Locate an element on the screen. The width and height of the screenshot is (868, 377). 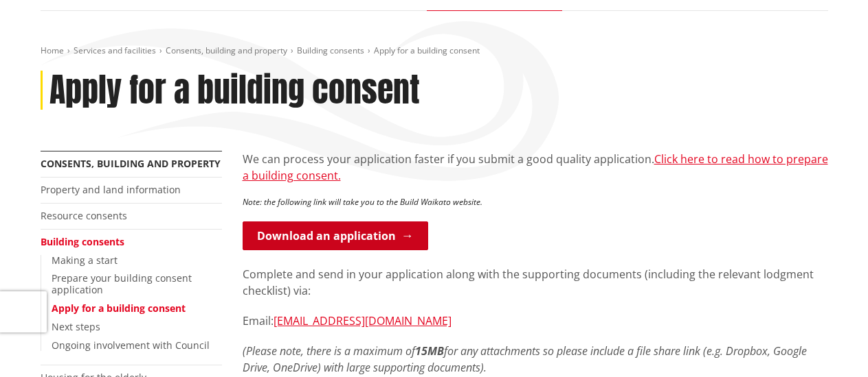
a: Property and land information is located at coordinates (110, 189).